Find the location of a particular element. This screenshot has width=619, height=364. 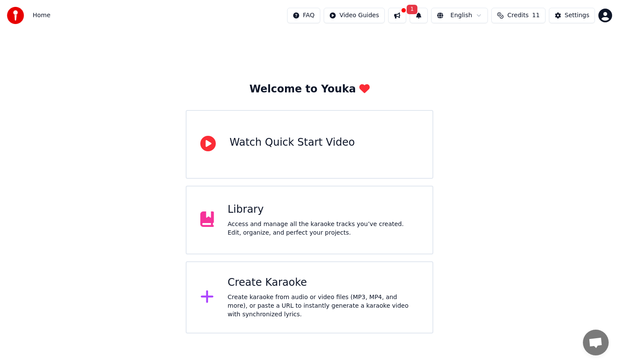

div: Settings is located at coordinates (577, 15).